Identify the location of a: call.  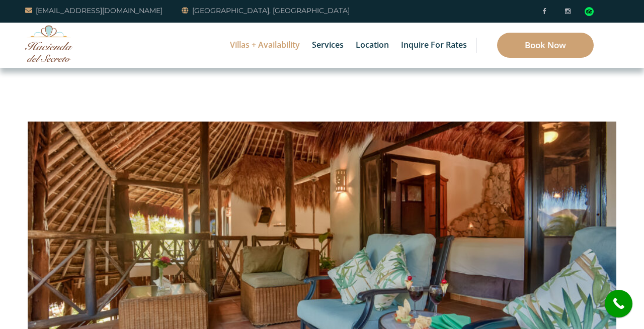
(618, 304).